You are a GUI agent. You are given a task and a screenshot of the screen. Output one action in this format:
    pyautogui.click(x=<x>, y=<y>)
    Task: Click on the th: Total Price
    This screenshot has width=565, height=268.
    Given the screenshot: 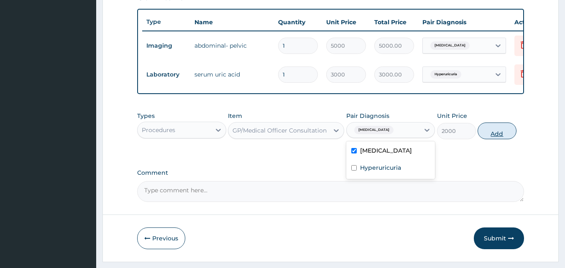 What is the action you would take?
    pyautogui.click(x=394, y=22)
    